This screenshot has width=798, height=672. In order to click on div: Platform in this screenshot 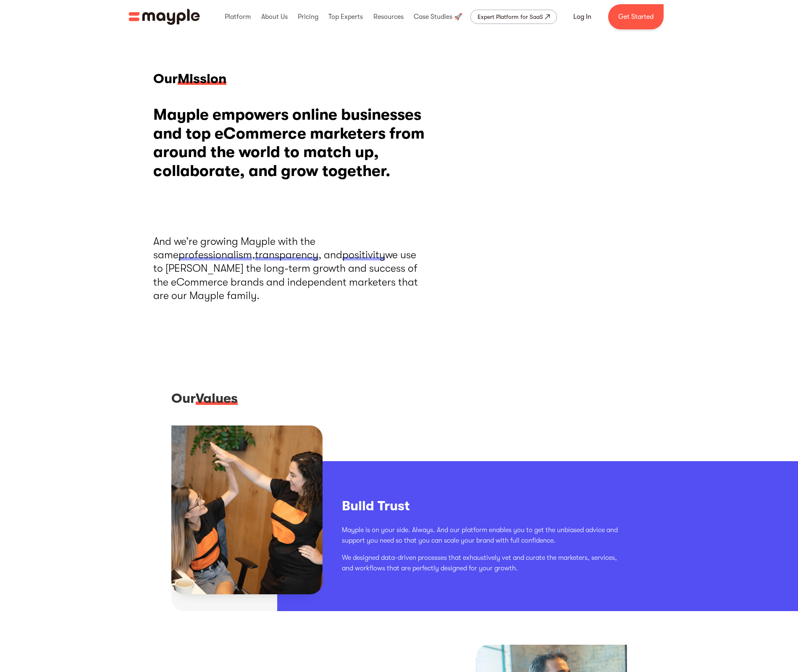, I will do `click(238, 17)`.